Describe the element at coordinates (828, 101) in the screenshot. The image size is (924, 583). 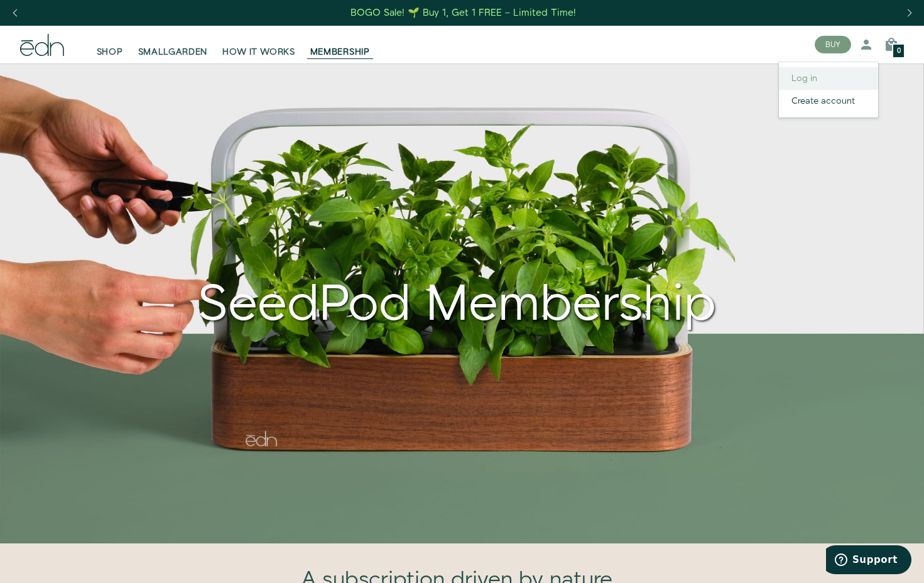
I see `a: Create account` at that location.